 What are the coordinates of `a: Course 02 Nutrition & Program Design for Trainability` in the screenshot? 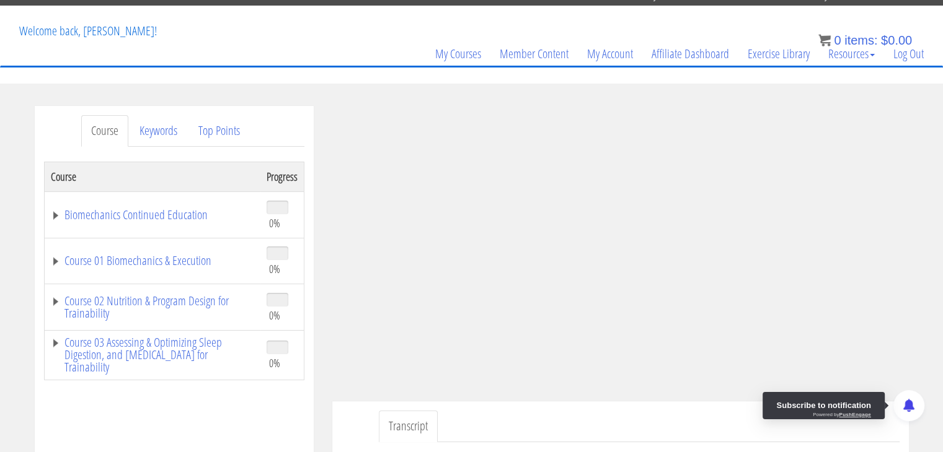 It's located at (152, 307).